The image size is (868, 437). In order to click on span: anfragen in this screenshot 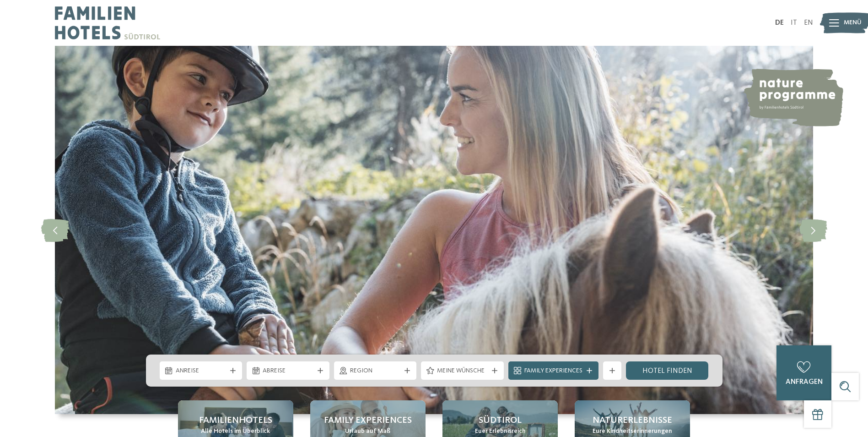, I will do `click(804, 382)`.